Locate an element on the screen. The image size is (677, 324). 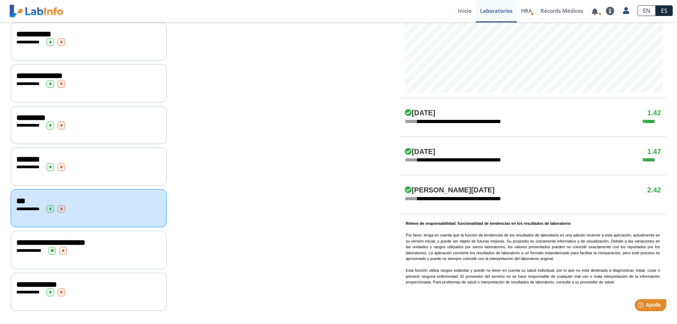
h4: 1.47 is located at coordinates (654, 152).